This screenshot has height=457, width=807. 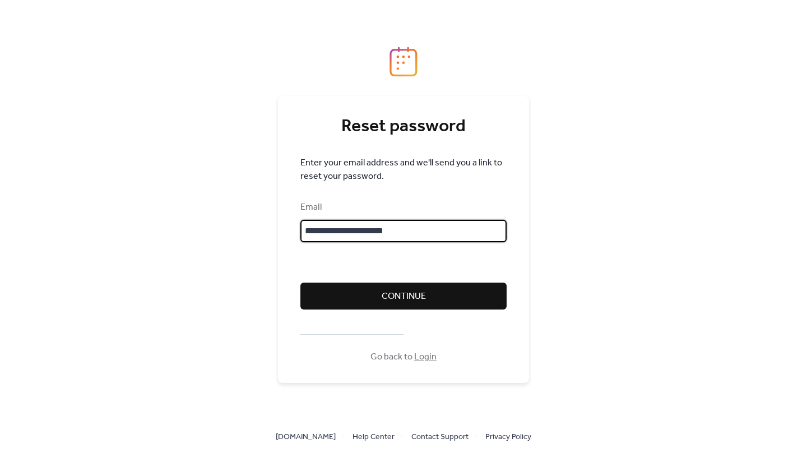 I want to click on span: Enter your email address and we'll send you a link to reset your password., so click(x=403, y=170).